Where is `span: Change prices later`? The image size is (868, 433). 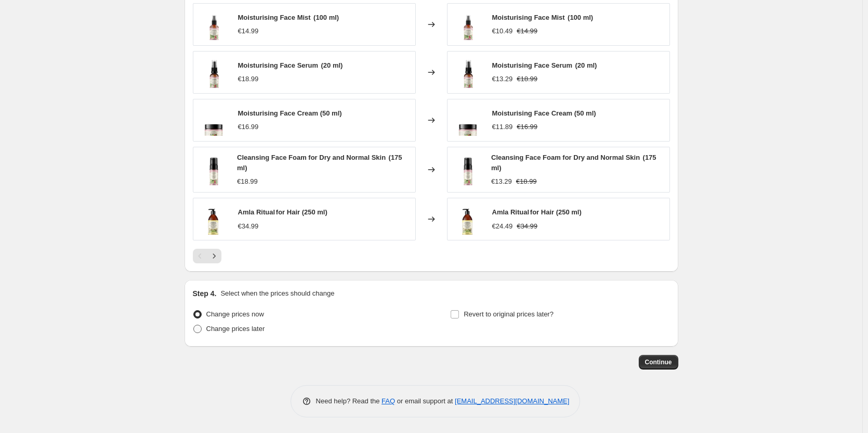 span: Change prices later is located at coordinates (235, 328).